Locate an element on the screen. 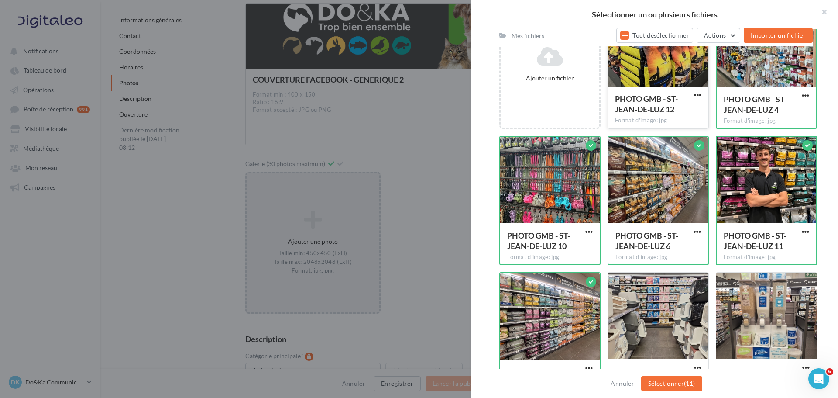 The height and width of the screenshot is (398, 838). span: PHOTO GMB - ST-JEAN-DE-LUZ 4 is located at coordinates (755, 104).